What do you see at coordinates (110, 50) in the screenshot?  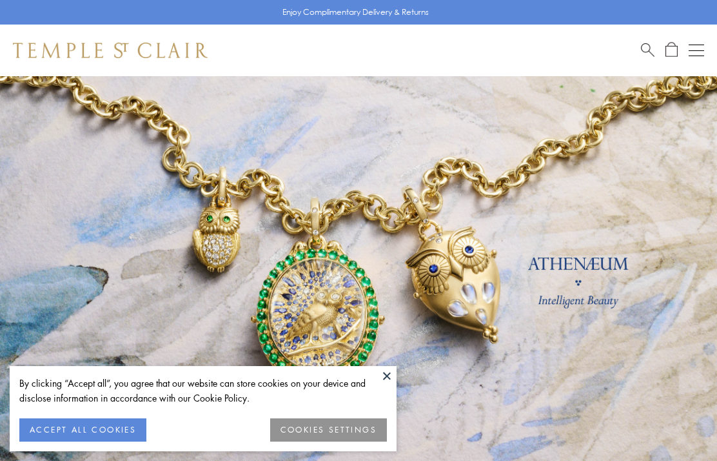 I see `img: Temple St. Clair` at bounding box center [110, 50].